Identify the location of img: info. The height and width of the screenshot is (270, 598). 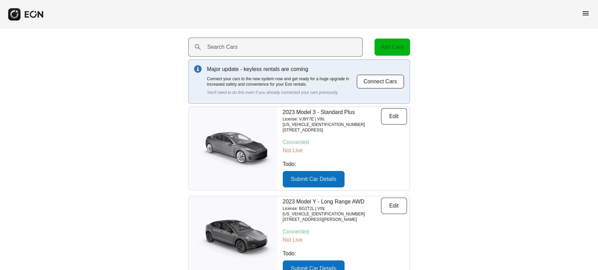
(198, 69).